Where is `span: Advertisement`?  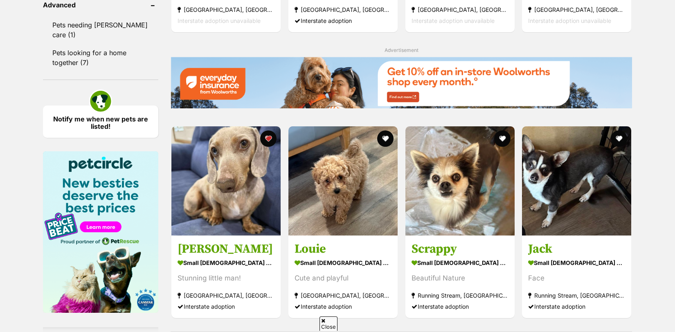 span: Advertisement is located at coordinates (401, 50).